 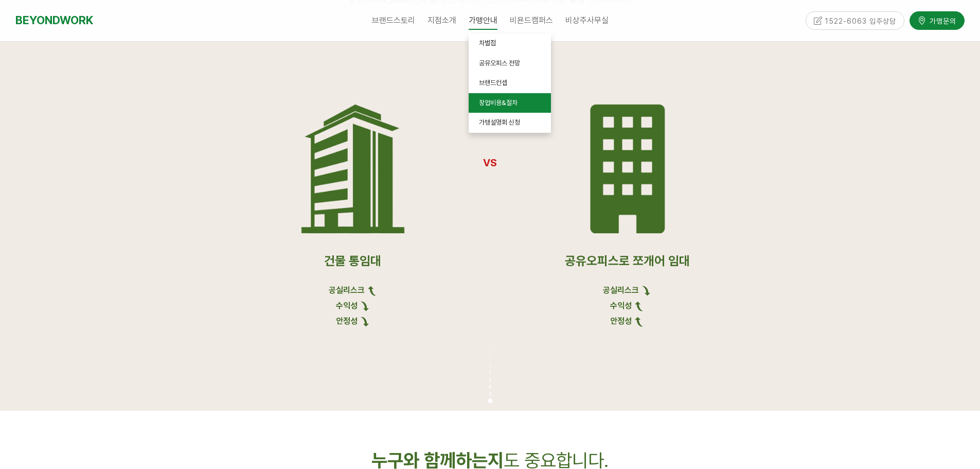 What do you see at coordinates (510, 83) in the screenshot?
I see `a: 브랜드컨셉` at bounding box center [510, 83].